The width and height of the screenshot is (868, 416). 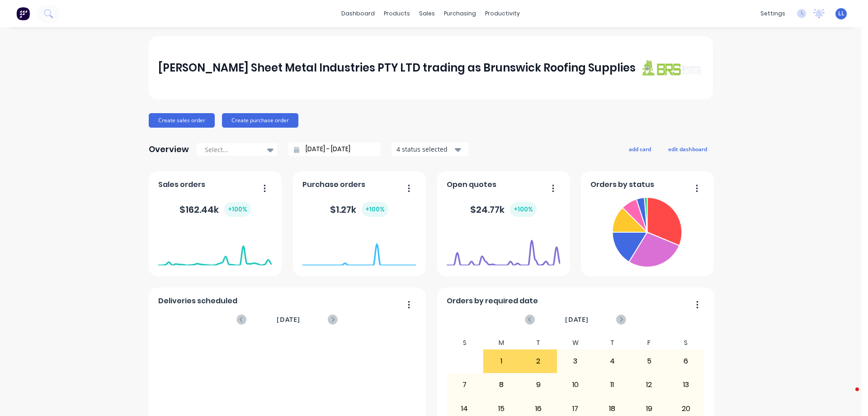 I want to click on div: 10, so click(x=576, y=385).